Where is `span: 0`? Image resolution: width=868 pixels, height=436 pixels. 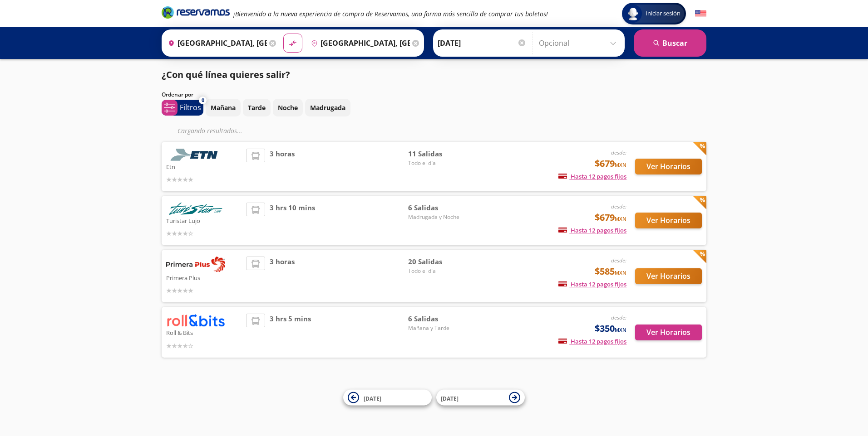
span: 0 is located at coordinates (203, 101).